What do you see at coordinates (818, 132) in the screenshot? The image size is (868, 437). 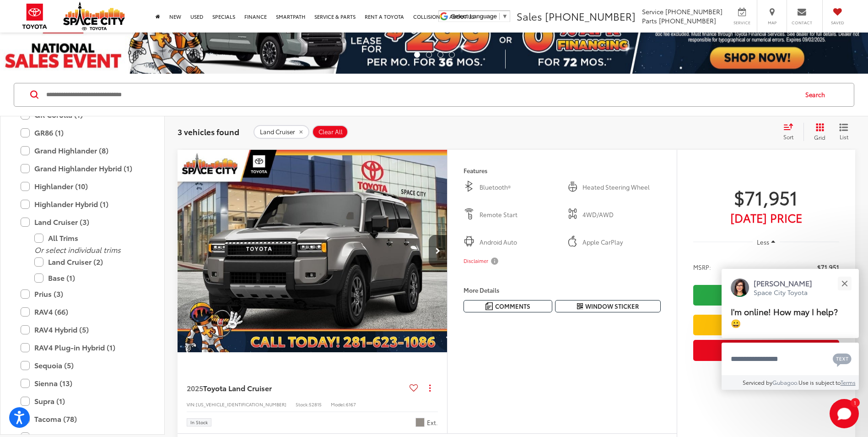 I see `button: Grid View` at bounding box center [818, 132].